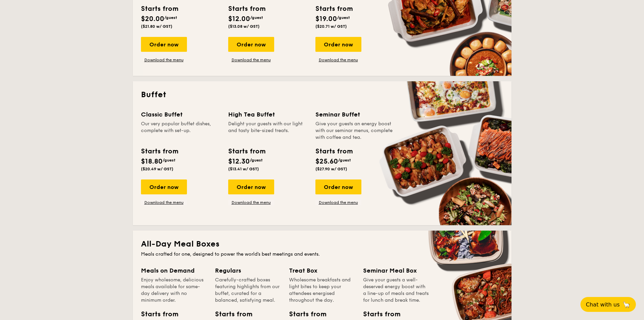  Describe the element at coordinates (355, 130) in the screenshot. I see `div: Give your guests an energy boost with our seminar menus, complete with coffee and tea.` at that location.